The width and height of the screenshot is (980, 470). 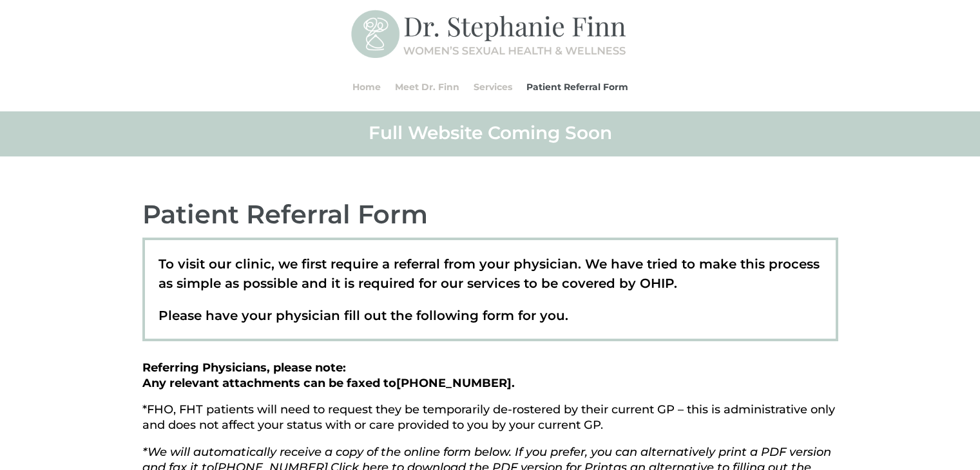 I want to click on a: Services, so click(x=493, y=87).